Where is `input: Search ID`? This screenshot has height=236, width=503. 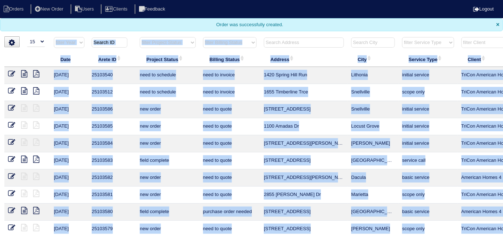
input: Search ID is located at coordinates (110, 43).